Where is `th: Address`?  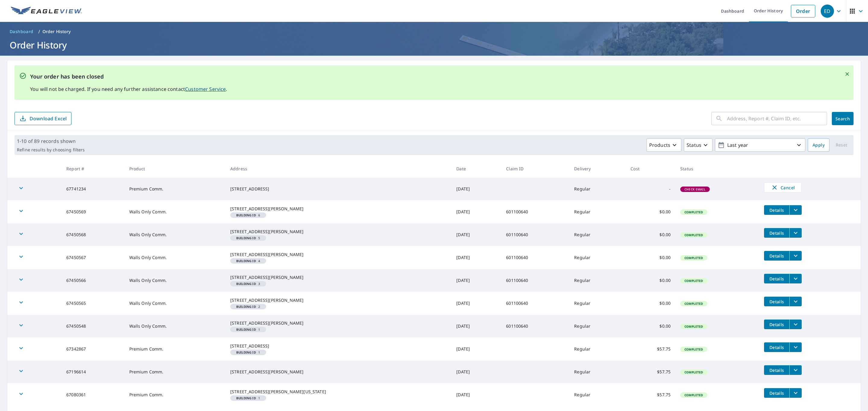 th: Address is located at coordinates (338, 169).